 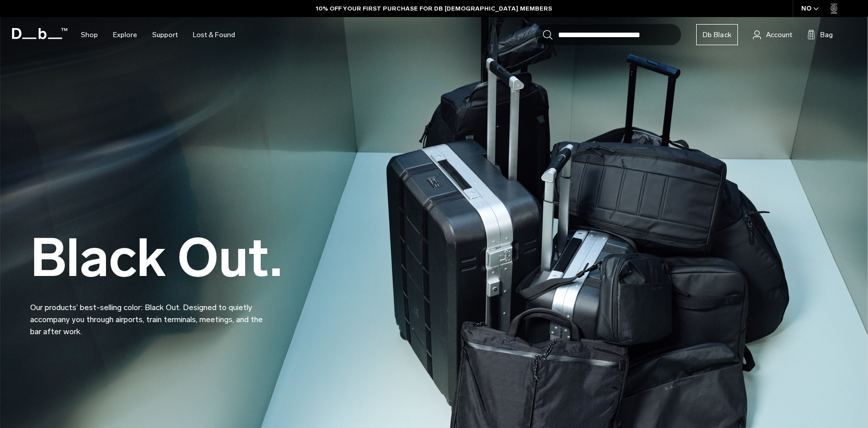 I want to click on a: Db Black, so click(x=717, y=35).